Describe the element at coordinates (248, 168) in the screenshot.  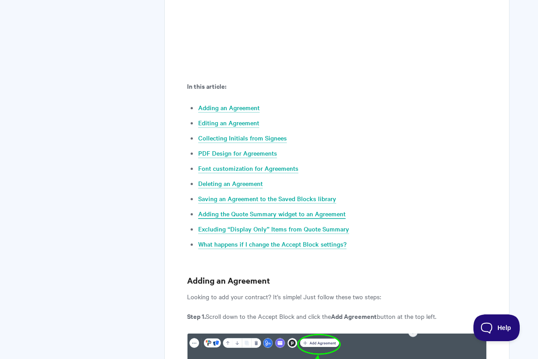
I see `a: Font customization for Agreements` at that location.